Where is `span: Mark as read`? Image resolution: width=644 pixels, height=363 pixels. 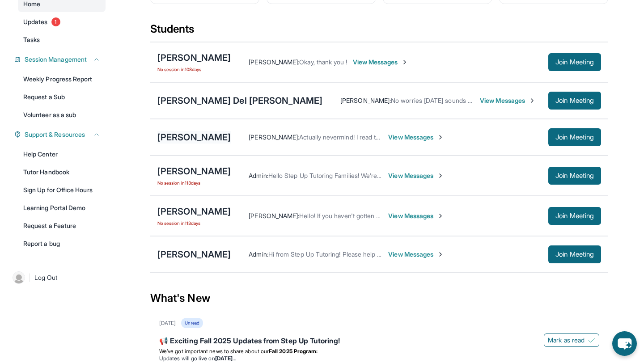 span: Mark as read is located at coordinates (566, 340).